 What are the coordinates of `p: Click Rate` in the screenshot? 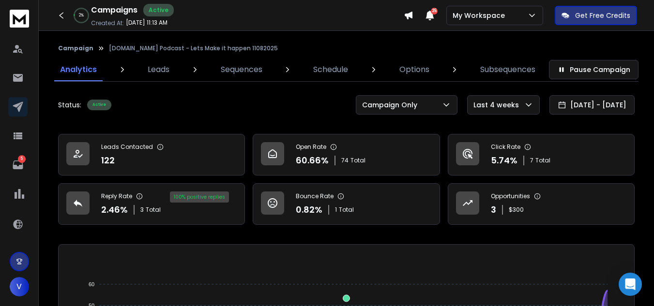 It's located at (505, 147).